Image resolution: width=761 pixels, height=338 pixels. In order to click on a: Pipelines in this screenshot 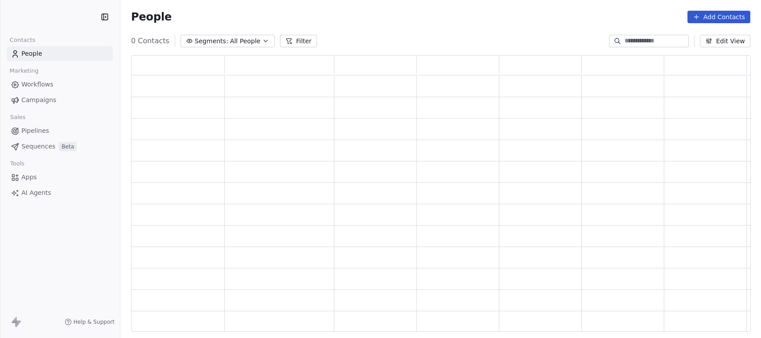, I will do `click(60, 131)`.